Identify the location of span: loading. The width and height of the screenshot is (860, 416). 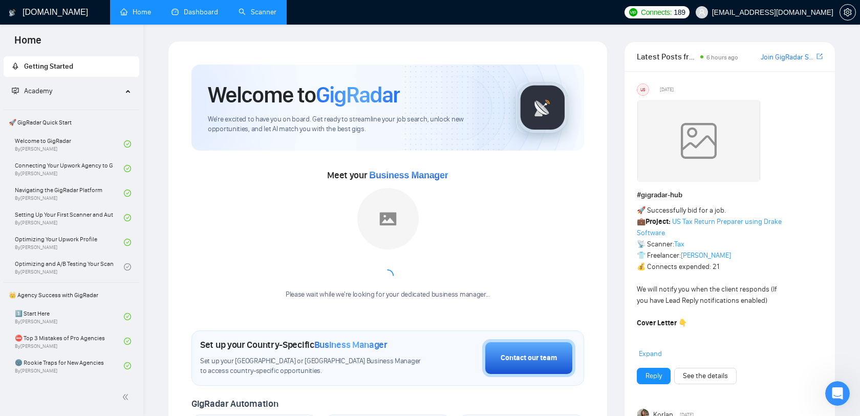
(388, 275).